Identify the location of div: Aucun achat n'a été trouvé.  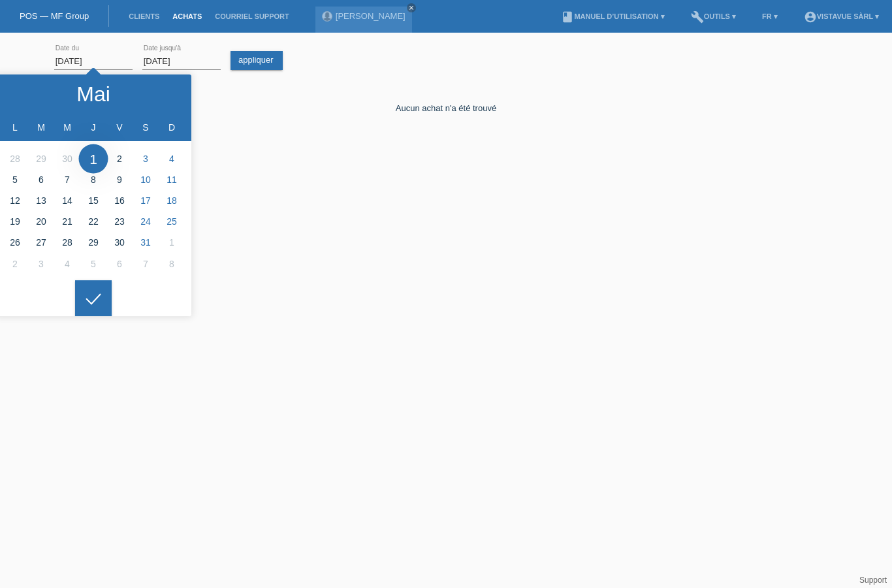
(446, 98).